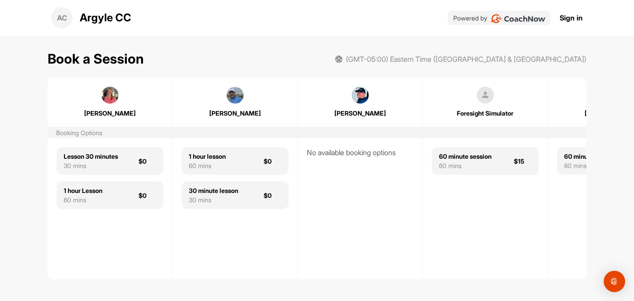  What do you see at coordinates (106, 18) in the screenshot?
I see `p: Argyle CC` at bounding box center [106, 18].